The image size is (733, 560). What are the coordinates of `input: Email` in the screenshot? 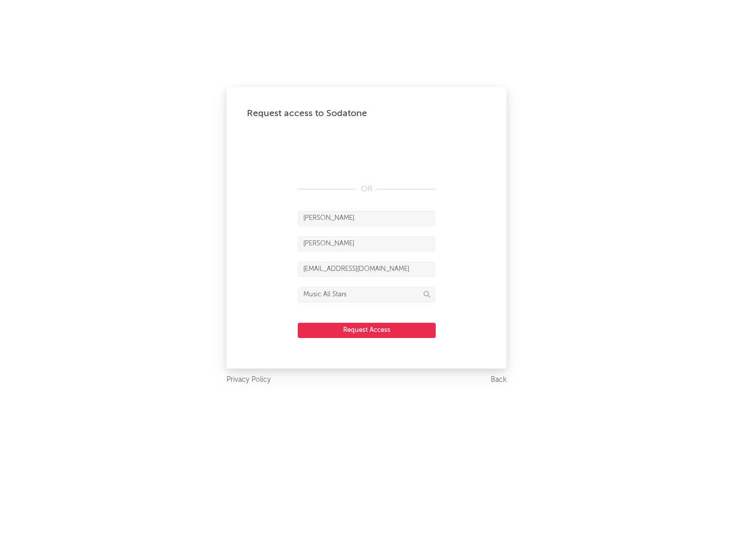 It's located at (366, 269).